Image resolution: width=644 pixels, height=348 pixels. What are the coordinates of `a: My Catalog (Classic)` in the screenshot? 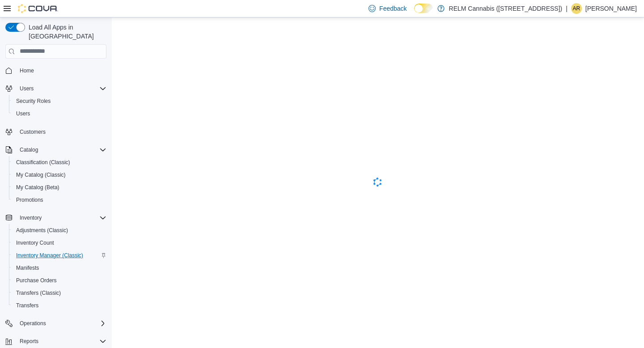 It's located at (41, 175).